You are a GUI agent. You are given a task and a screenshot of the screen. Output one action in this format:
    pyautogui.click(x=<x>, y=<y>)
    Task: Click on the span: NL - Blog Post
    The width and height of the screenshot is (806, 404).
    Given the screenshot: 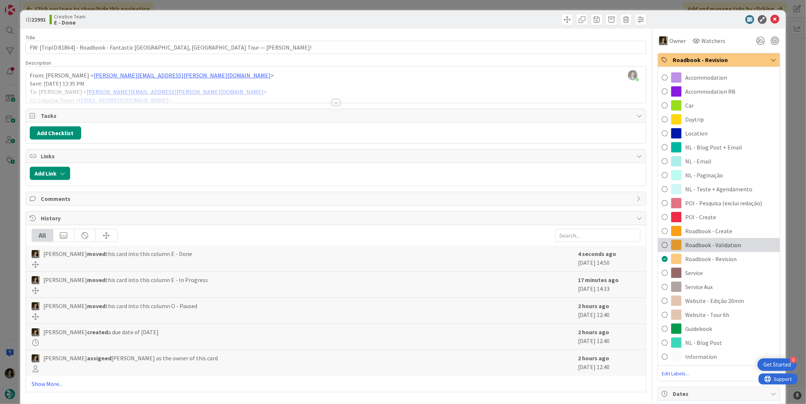 What is the action you would take?
    pyautogui.click(x=704, y=343)
    